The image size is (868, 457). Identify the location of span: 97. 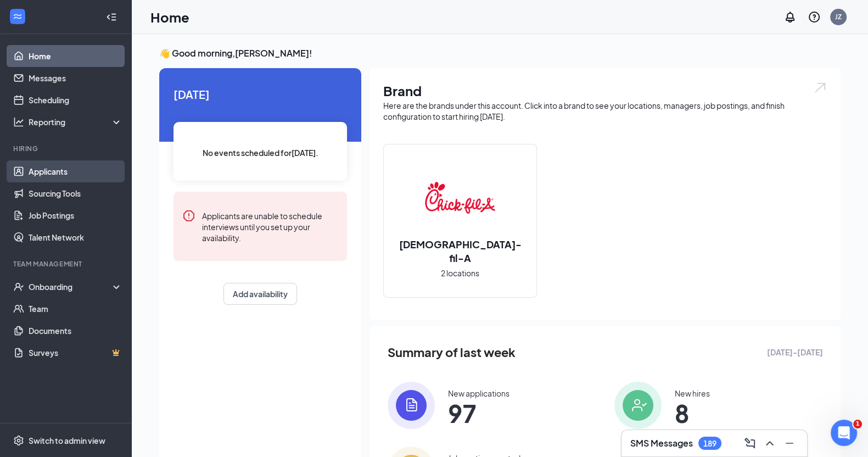
(479, 413).